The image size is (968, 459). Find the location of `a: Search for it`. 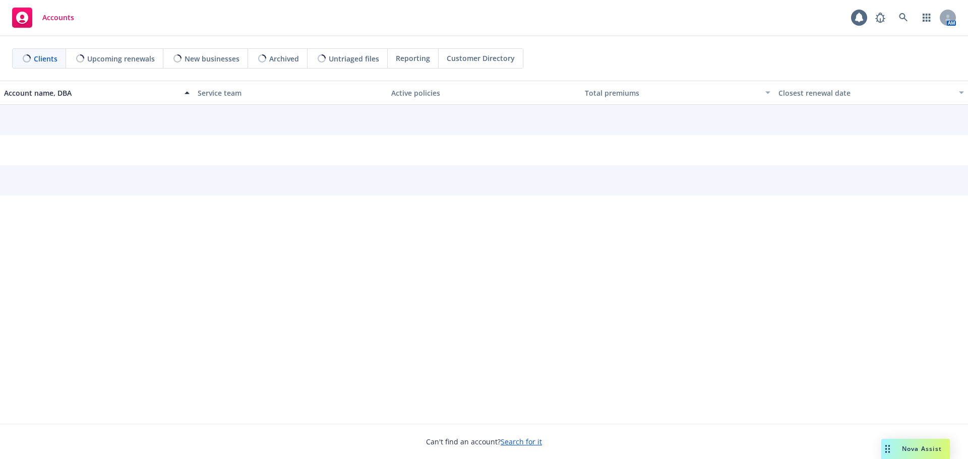

a: Search for it is located at coordinates (521, 442).